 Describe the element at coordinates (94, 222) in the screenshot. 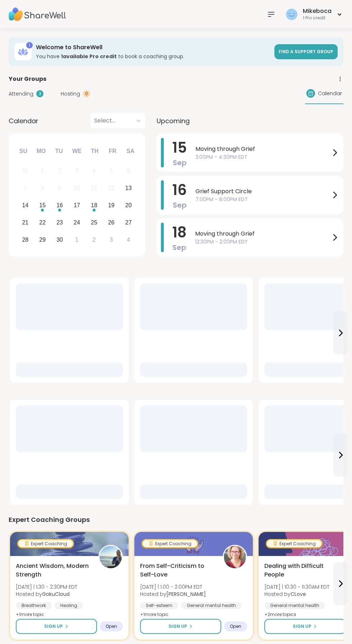

I see `div: Choose Thursday, September 25th, 2025` at that location.